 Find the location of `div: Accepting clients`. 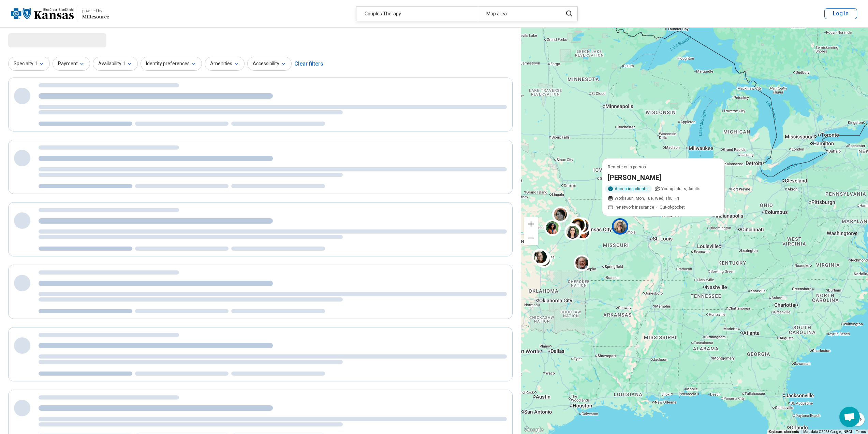

div: Accepting clients is located at coordinates (628, 189).